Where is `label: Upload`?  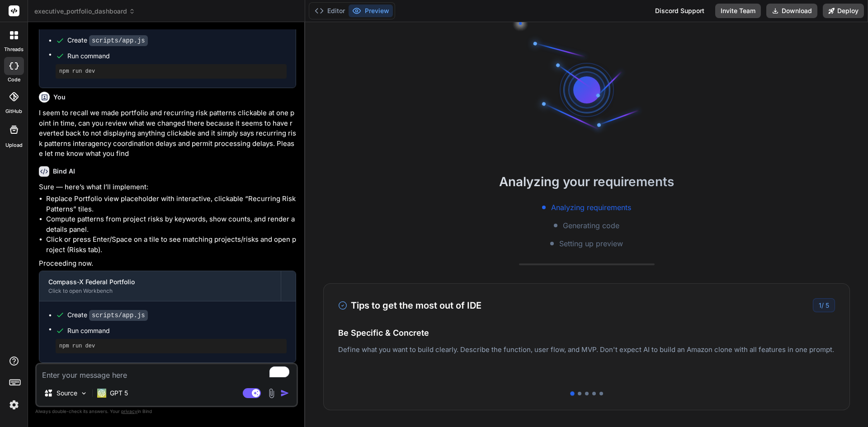 label: Upload is located at coordinates (14, 145).